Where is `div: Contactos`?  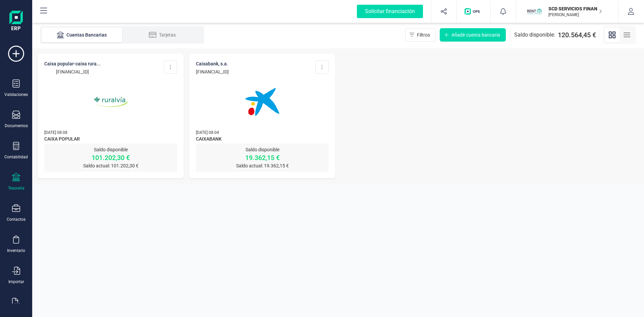 div: Contactos is located at coordinates (16, 219).